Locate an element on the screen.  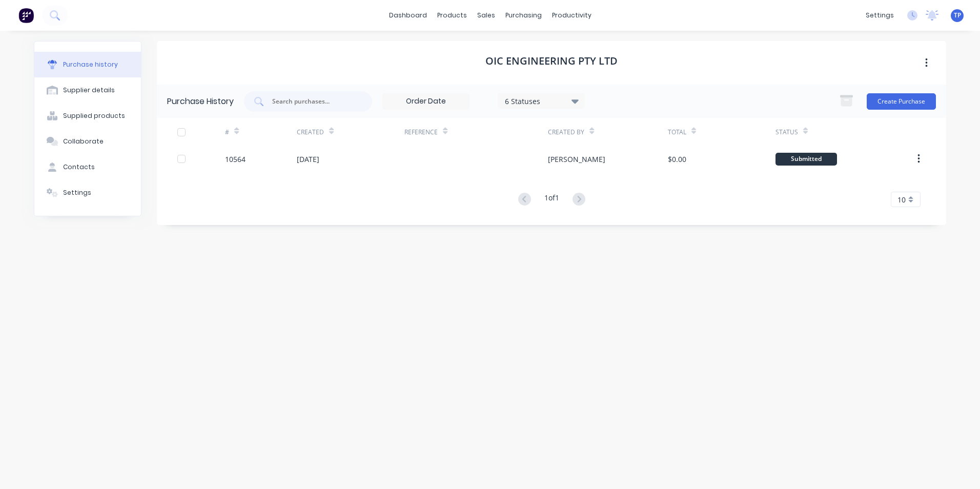
img: Factory is located at coordinates (26, 15).